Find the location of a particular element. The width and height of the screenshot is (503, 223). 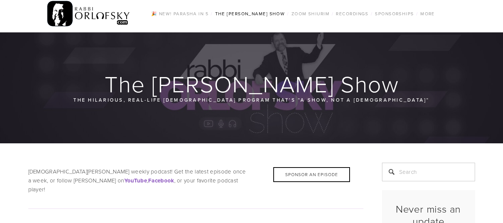

input: Search is located at coordinates (429, 172).